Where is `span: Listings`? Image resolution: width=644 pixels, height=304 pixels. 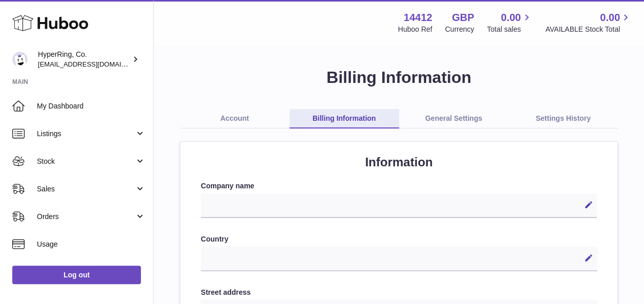 span: Listings is located at coordinates (86, 133).